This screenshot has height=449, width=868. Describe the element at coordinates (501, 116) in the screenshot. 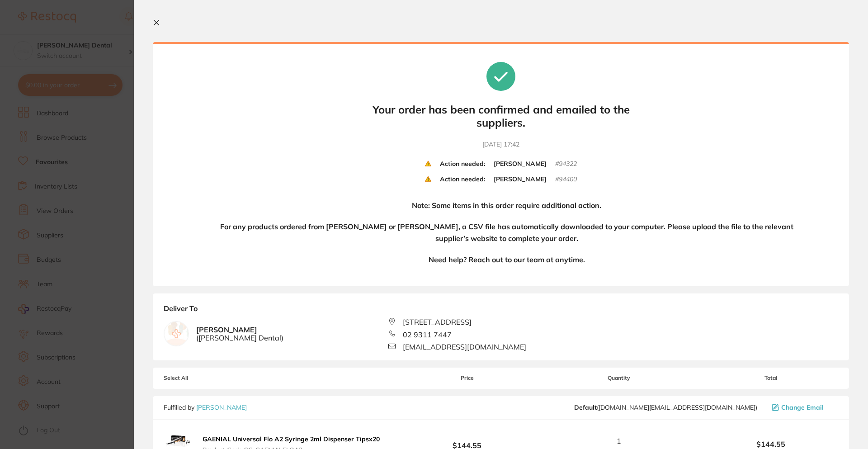

I see `b: Your order has been confirmed and emailed to the suppliers.` at that location.